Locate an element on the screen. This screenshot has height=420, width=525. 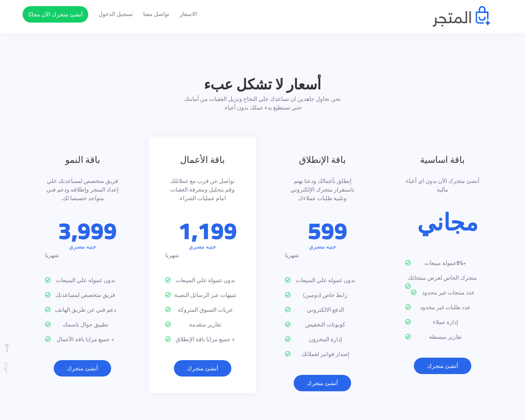
p: أنشئ متجرك الآن بدون اي أعباء مالية is located at coordinates (442, 185).